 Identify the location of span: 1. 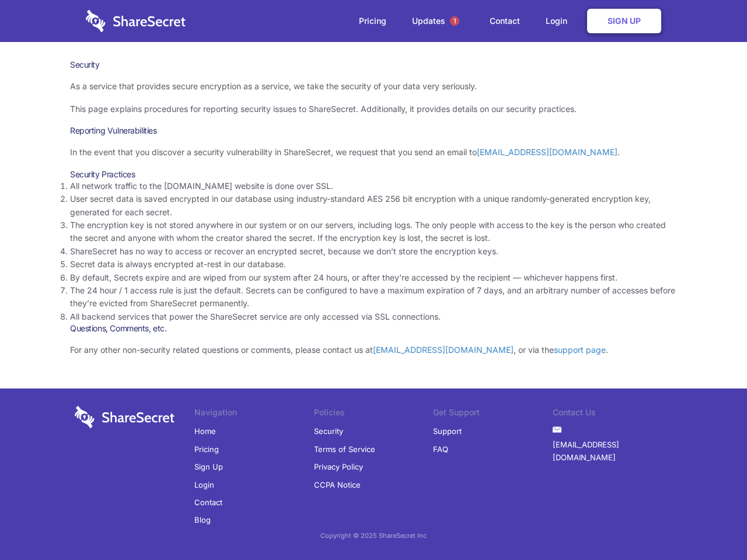
(455, 21).